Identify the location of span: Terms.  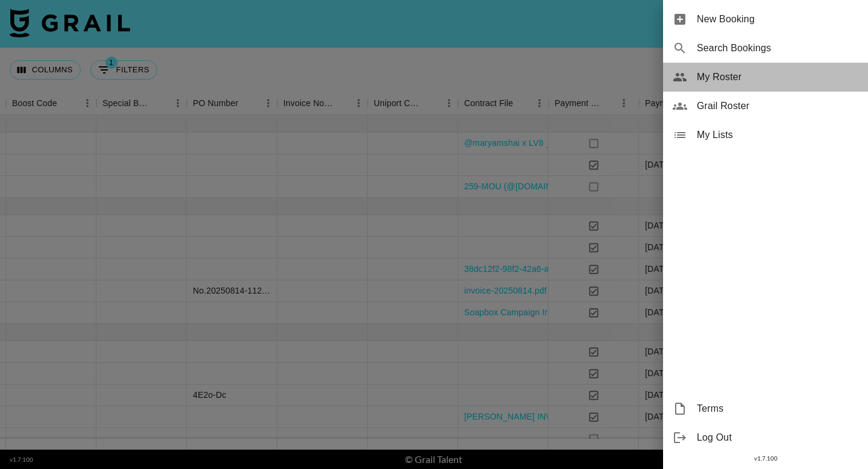
(778, 409).